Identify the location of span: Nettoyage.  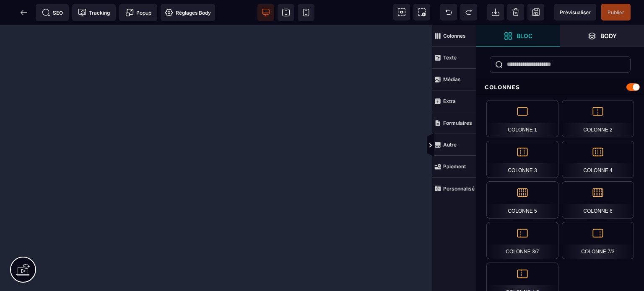
(516, 12).